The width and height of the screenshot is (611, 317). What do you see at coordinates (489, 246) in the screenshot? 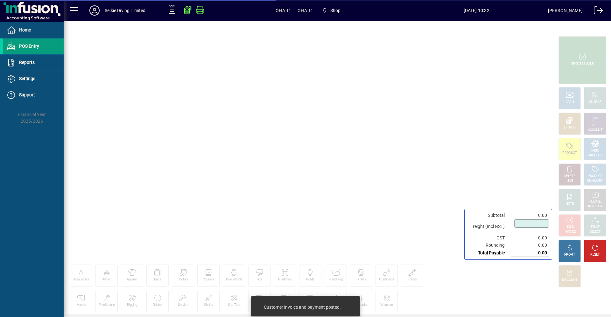
I see `td: Rounding` at bounding box center [489, 246].